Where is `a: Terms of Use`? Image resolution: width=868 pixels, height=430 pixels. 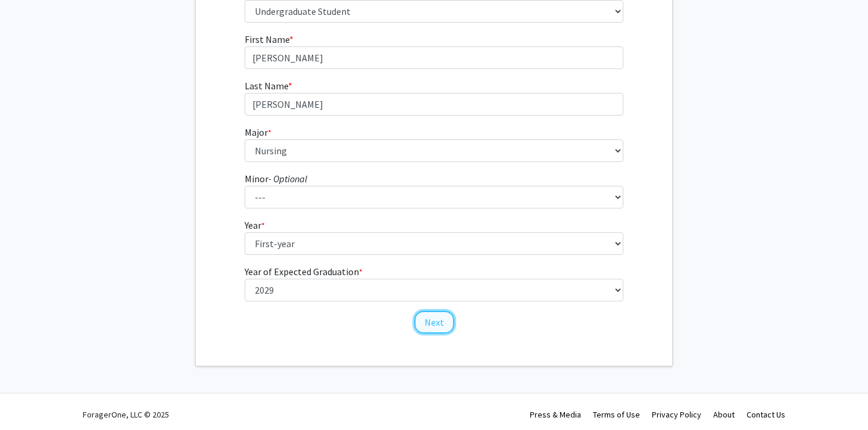 a: Terms of Use is located at coordinates (616, 415).